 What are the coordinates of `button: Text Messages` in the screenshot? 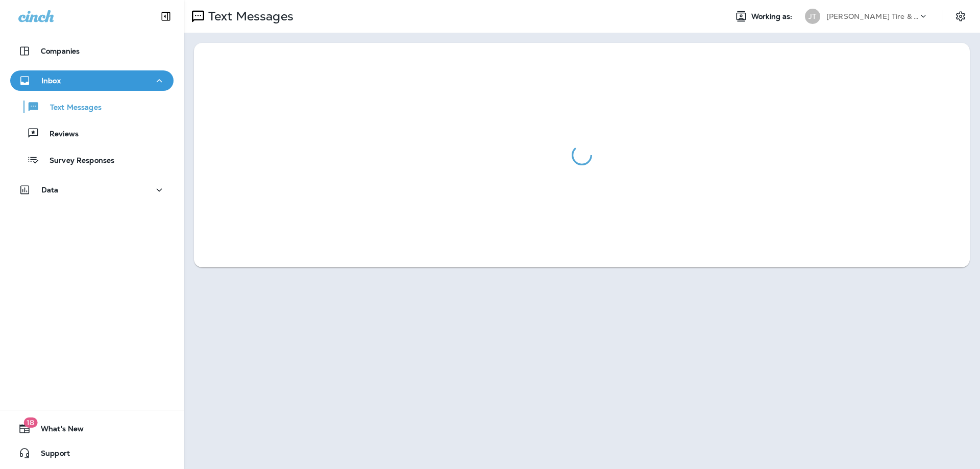 It's located at (92, 107).